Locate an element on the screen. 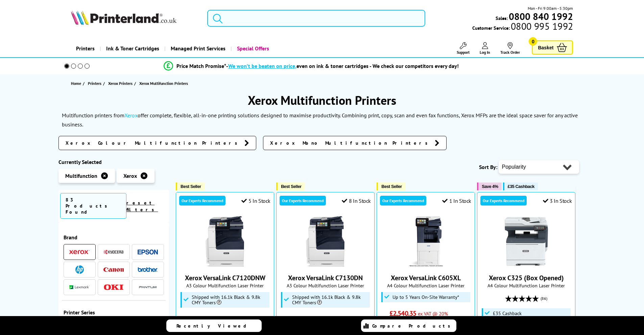 Image resolution: width=644 pixels, height=335 pixels. div: Currently Selected is located at coordinates (114, 163).